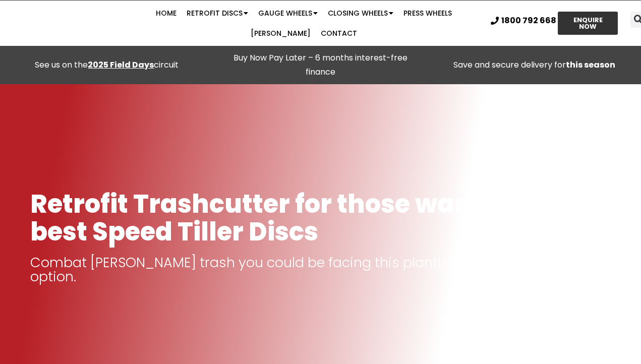 The width and height of the screenshot is (641, 364). What do you see at coordinates (534, 65) in the screenshot?
I see `p: Save and secure delivery for` at bounding box center [534, 65].